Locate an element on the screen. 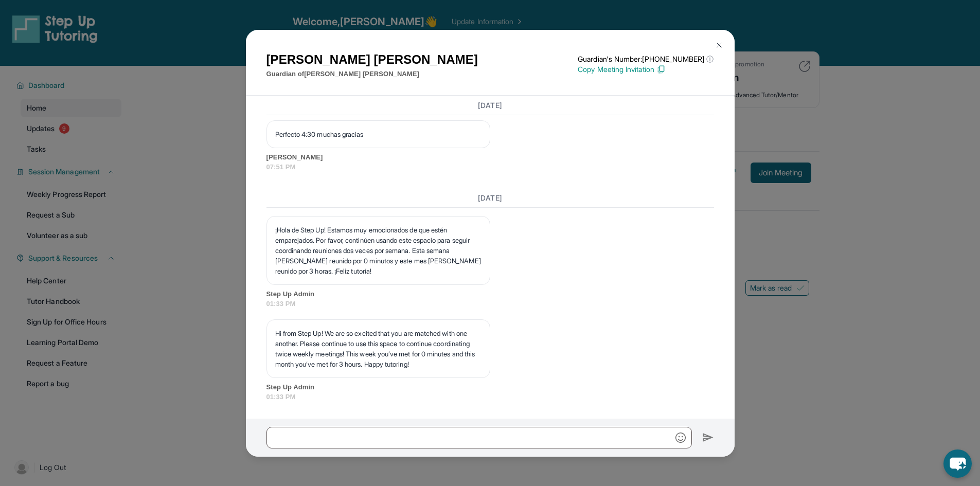 This screenshot has width=980, height=486. img: Close Icon is located at coordinates (719, 45).